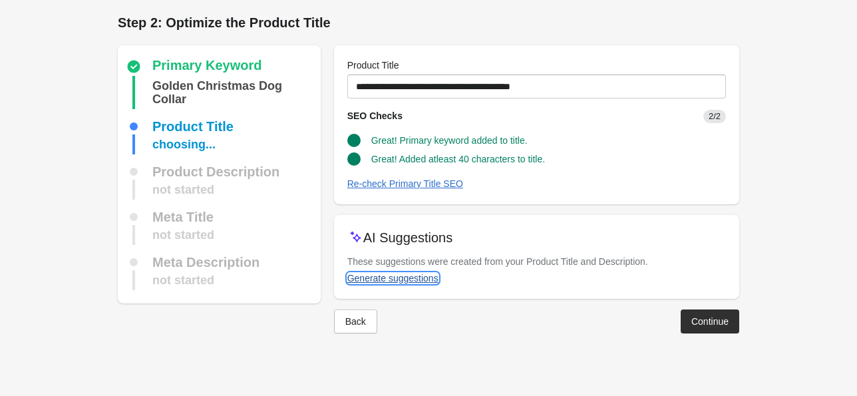  Describe the element at coordinates (183, 217) in the screenshot. I see `div: Meta Title` at that location.